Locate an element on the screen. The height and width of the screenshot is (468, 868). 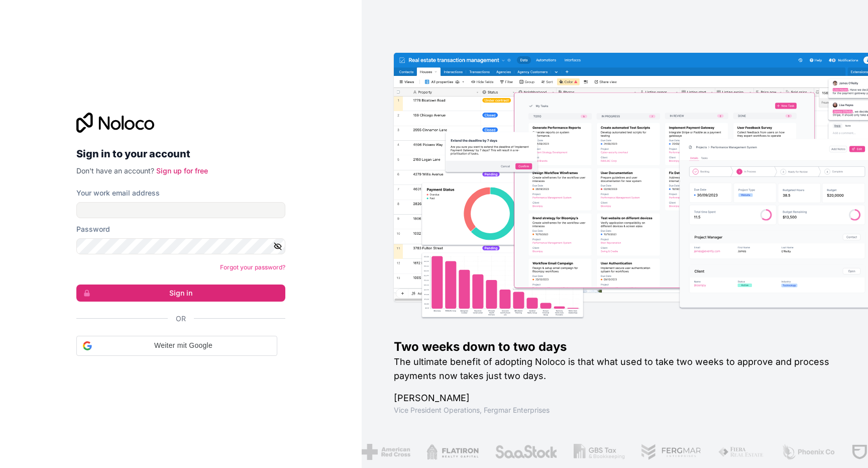
h1: Vice President Operations , Fergmar Enterprises is located at coordinates (615, 410).